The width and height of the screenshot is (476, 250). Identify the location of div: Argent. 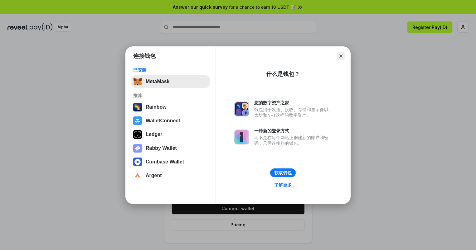
(154, 176).